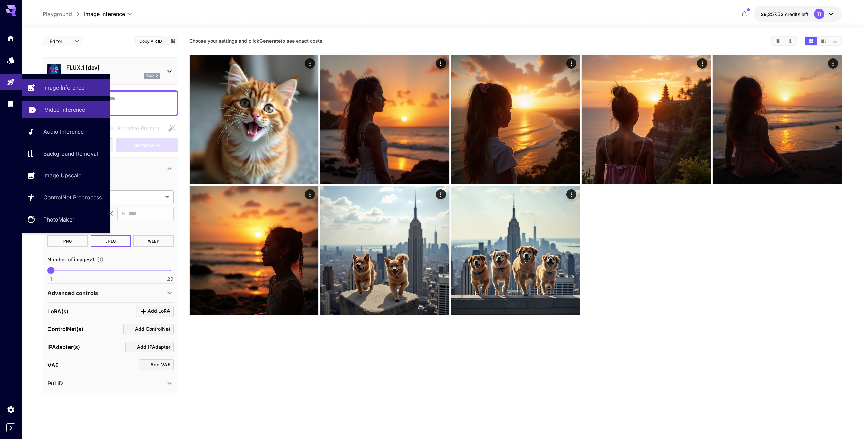  What do you see at coordinates (64, 87) in the screenshot?
I see `p: Image Inference` at bounding box center [64, 87].